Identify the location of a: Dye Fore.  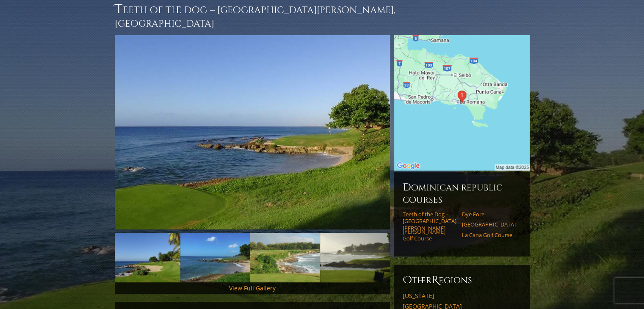
(489, 214).